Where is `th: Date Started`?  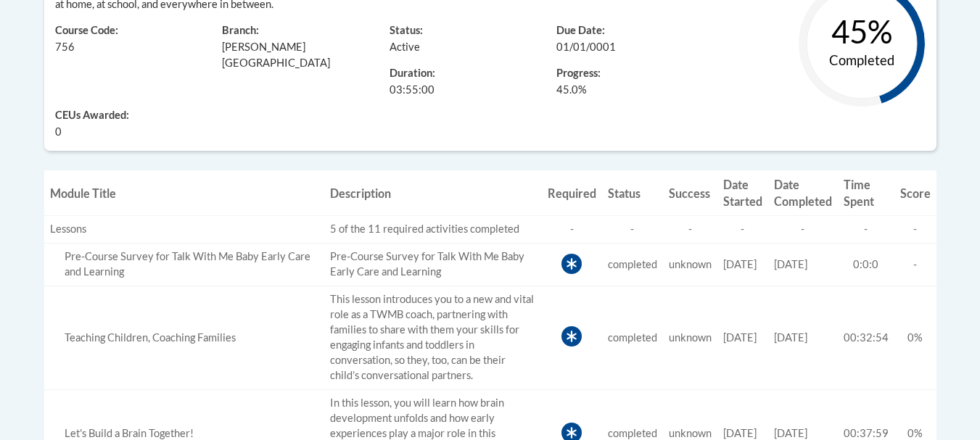
th: Date Started is located at coordinates (743, 193).